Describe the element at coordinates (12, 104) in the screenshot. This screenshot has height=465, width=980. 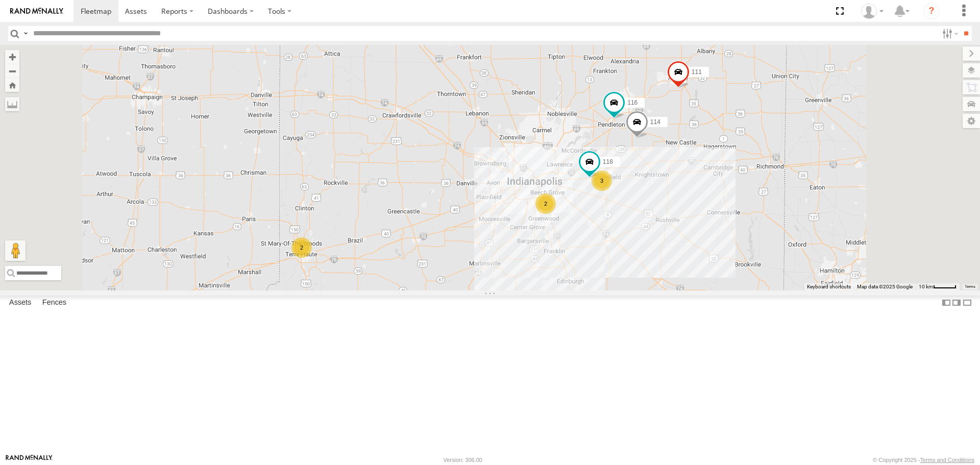
I see `label: Measure` at that location.